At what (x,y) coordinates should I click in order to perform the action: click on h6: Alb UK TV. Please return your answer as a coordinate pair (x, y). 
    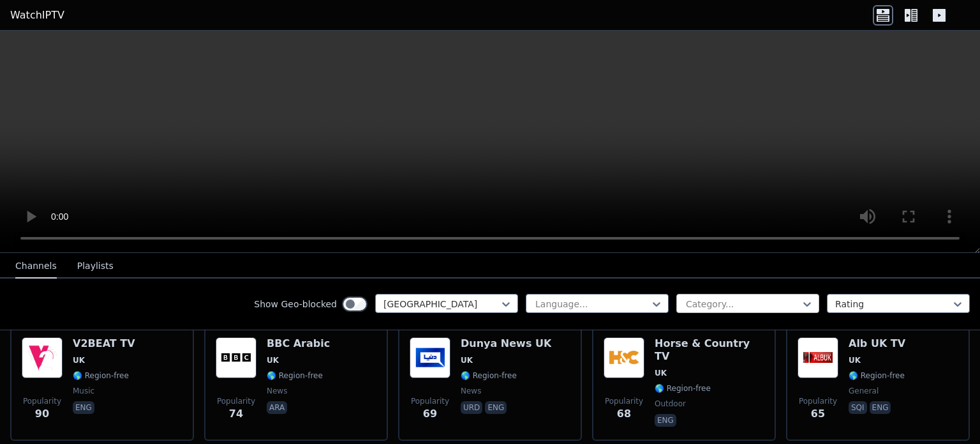
    Looking at the image, I should click on (877, 343).